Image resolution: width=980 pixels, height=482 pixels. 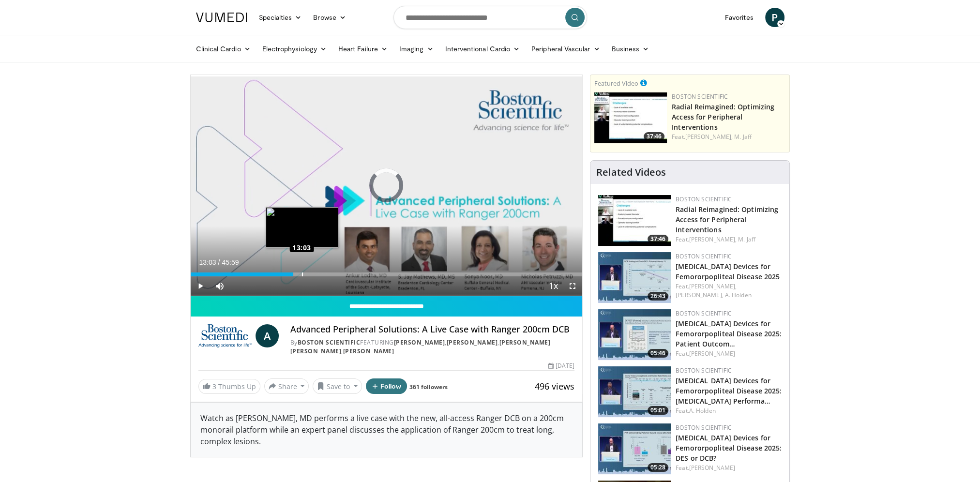 What do you see at coordinates (200, 286) in the screenshot?
I see `button: Play` at bounding box center [200, 286].